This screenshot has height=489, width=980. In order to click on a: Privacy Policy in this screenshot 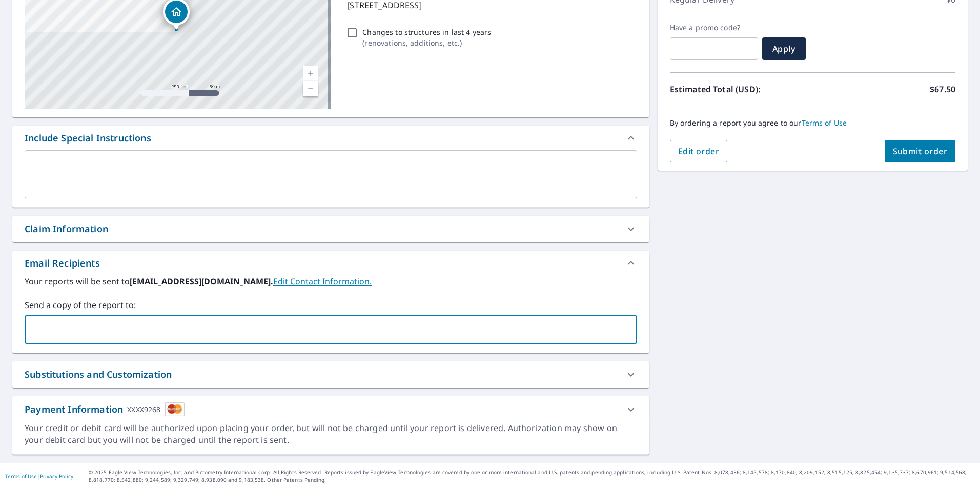, I will do `click(57, 476)`.